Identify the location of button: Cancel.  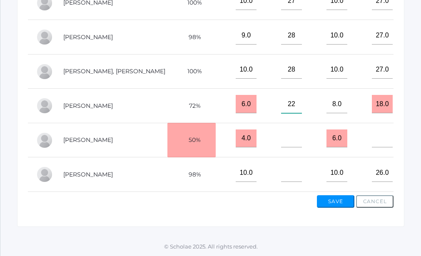
(375, 201).